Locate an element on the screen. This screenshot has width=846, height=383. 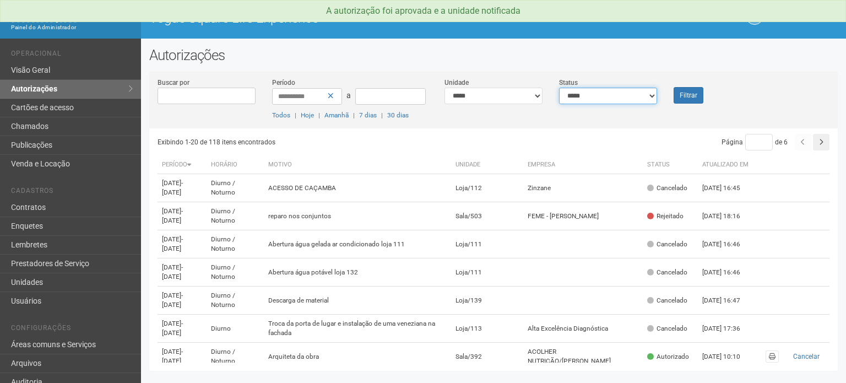
td: Loja/112 is located at coordinates (487, 188).